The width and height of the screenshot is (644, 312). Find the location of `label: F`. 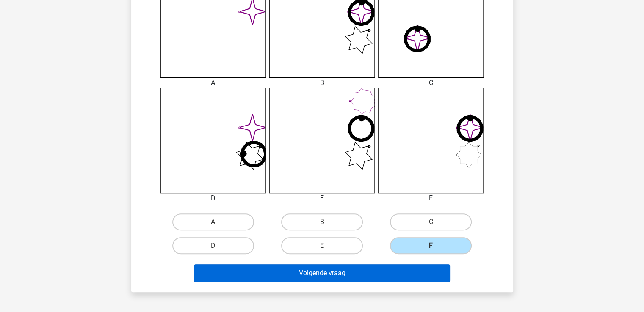

label: F is located at coordinates (430, 246).